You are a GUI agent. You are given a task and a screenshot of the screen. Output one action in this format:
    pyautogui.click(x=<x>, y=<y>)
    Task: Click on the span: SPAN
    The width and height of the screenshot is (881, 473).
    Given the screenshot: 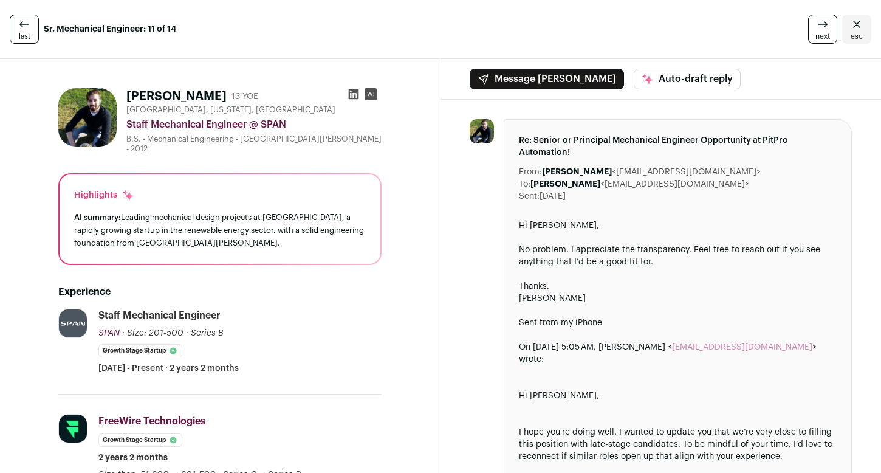 What is the action you would take?
    pyautogui.click(x=109, y=333)
    